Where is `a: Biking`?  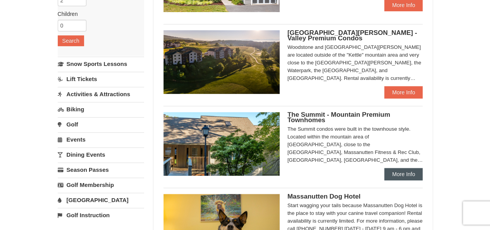
a: Biking is located at coordinates (101, 109).